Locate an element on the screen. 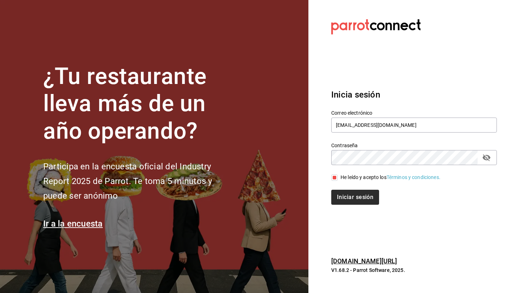 This screenshot has width=514, height=293. h3: Inicia sesión is located at coordinates (414, 95).